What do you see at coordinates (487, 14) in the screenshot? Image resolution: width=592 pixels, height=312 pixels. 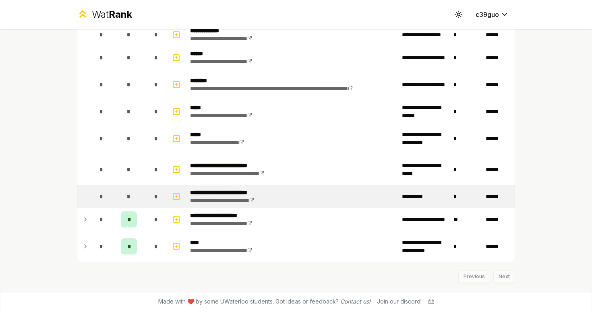 I see `span: c39guo` at bounding box center [487, 14].